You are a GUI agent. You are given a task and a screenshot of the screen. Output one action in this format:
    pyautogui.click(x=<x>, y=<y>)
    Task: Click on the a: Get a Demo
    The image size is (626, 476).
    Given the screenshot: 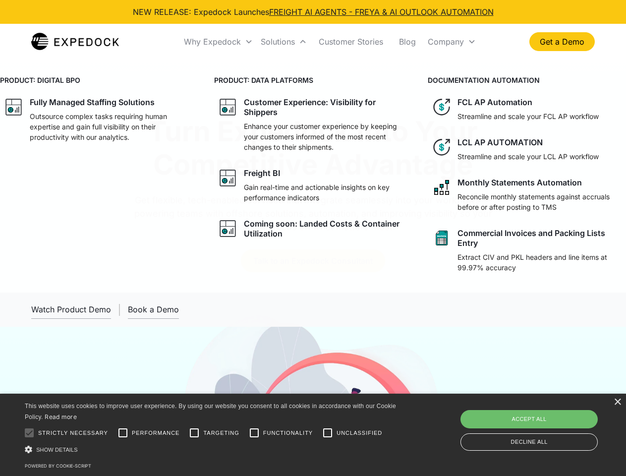 What is the action you would take?
    pyautogui.click(x=562, y=42)
    